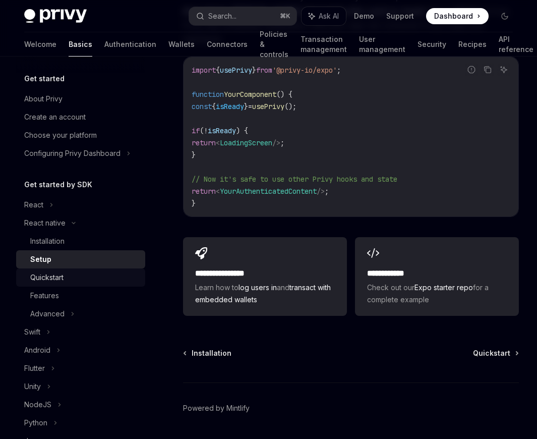 This screenshot has width=537, height=439. What do you see at coordinates (130, 44) in the screenshot?
I see `a: Authentication` at bounding box center [130, 44].